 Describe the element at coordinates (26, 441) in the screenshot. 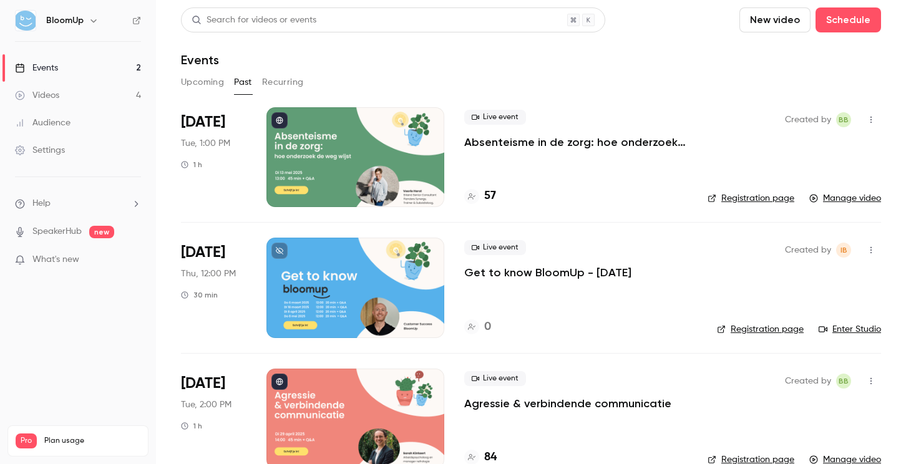

I see `span: Pro` at that location.